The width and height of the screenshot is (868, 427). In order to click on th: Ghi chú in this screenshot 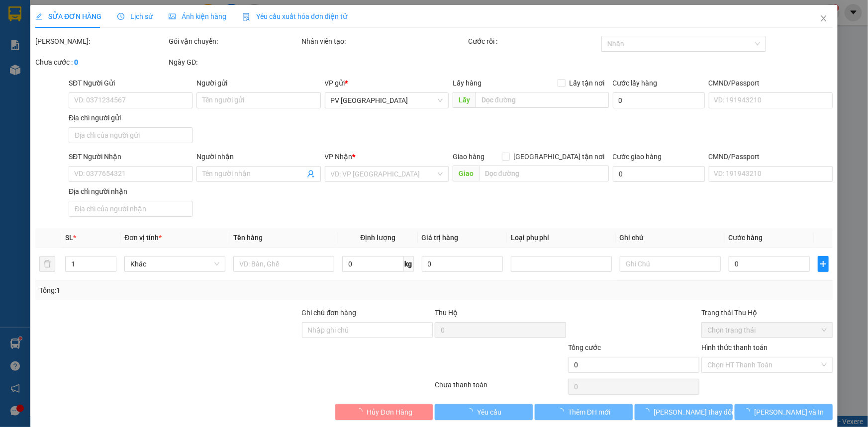, I will do `click(671, 238)`.